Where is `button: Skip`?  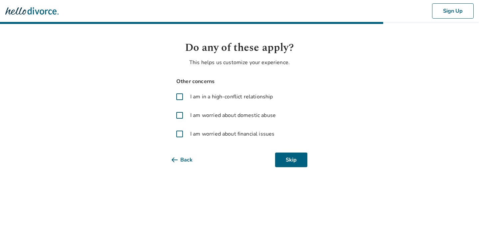 button: Skip is located at coordinates (291, 160).